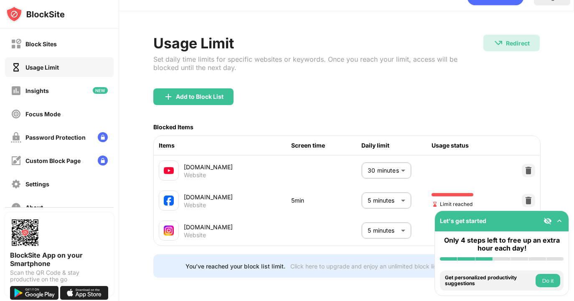  What do you see at coordinates (435, 205) in the screenshot?
I see `img: hourglass-end.svg` at bounding box center [435, 205].